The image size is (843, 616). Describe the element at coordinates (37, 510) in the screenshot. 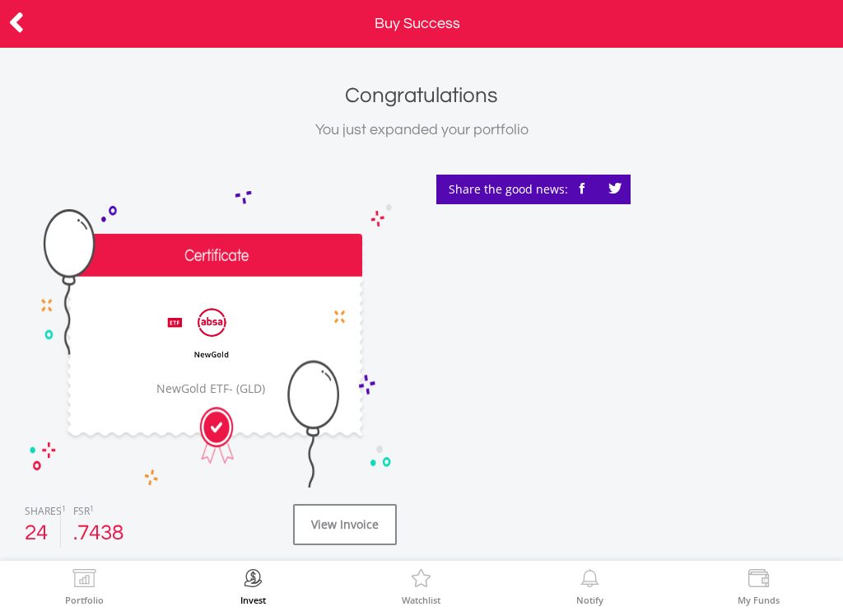

I see `div: SHARES` at that location.